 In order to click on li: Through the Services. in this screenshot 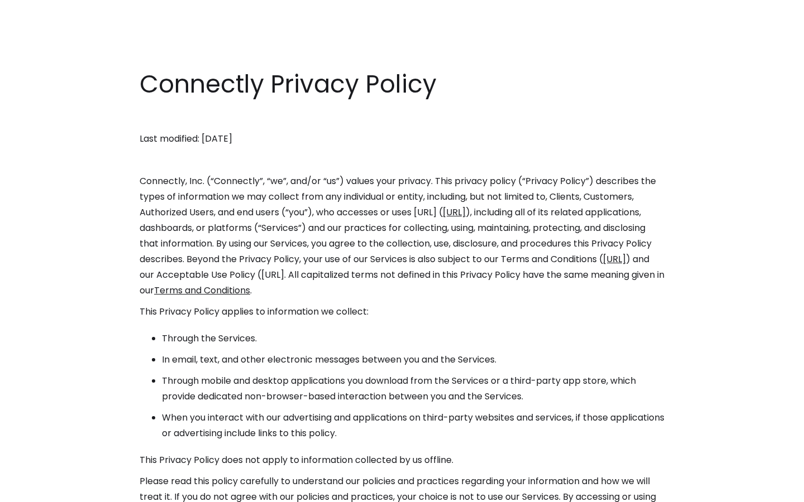, I will do `click(413, 339)`.